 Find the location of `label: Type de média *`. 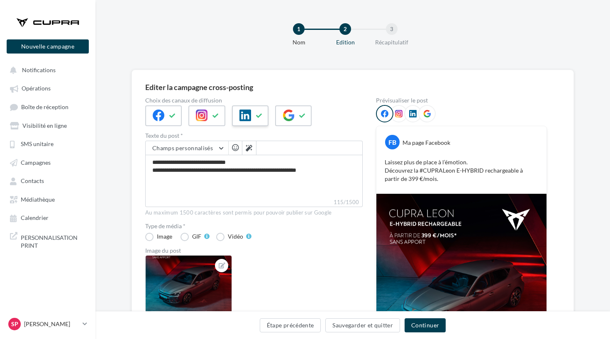

label: Type de média * is located at coordinates (254, 226).